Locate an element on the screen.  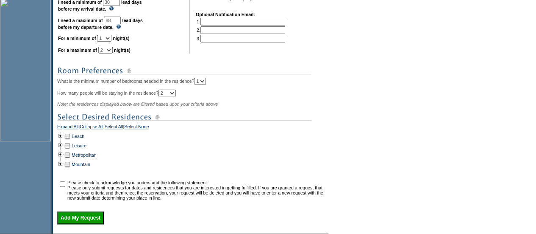
img: subTtlRoomPreferences.gif is located at coordinates (184, 70).